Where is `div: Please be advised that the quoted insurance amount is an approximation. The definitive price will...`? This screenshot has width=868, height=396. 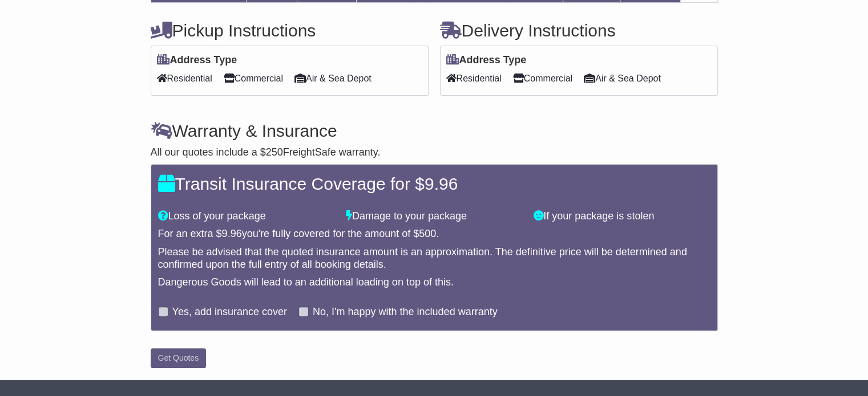
div: Please be advised that the quoted insurance amount is an approximation. The definitive price will... is located at coordinates (434, 258).